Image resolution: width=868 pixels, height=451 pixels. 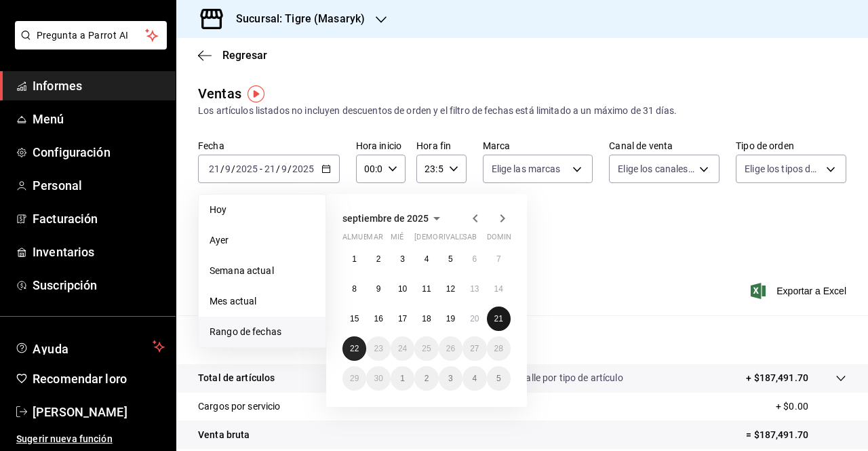 What do you see at coordinates (88, 45) in the screenshot?
I see `a: Pregunta a Parrot AI` at bounding box center [88, 45].